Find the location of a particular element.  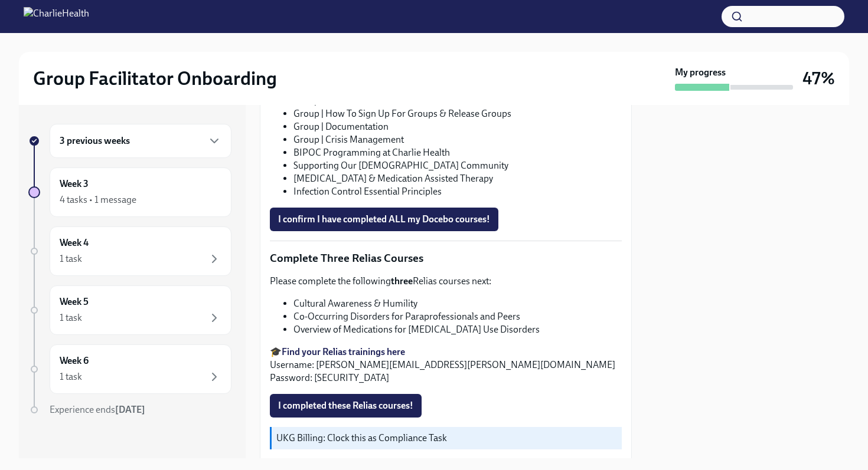

button: I confirm I have completed ALL my Docebo courses! is located at coordinates (384, 219).